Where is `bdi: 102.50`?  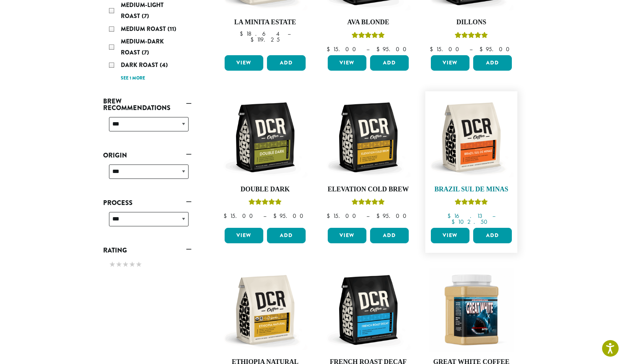 bdi: 102.50 is located at coordinates (471, 221).